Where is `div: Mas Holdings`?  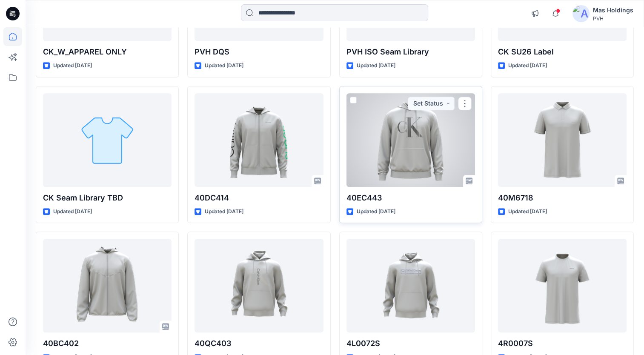
div: Mas Holdings is located at coordinates (612, 10).